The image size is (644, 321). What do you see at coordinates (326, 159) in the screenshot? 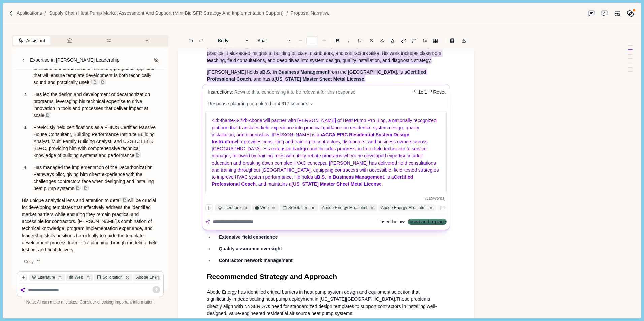
I see `span: who provides consulting and training to contractors, distributors, and business owners across [GE...` at bounding box center [326, 159].